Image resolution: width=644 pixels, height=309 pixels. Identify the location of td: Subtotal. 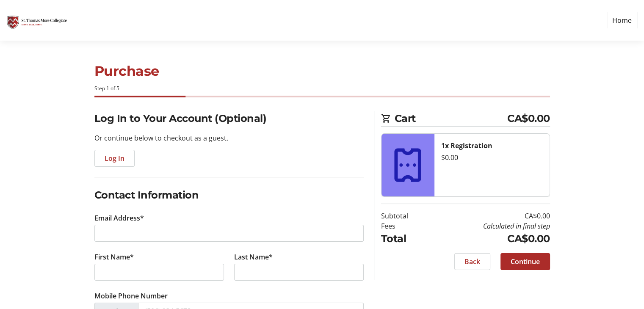
(405, 216).